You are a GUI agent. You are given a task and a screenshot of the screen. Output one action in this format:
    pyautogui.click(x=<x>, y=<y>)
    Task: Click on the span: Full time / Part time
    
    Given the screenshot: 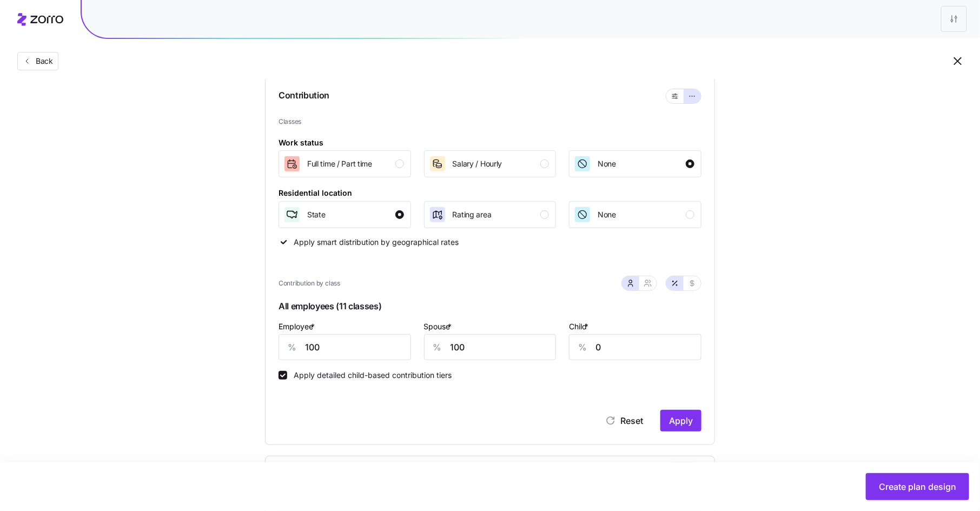 What is the action you would take?
    pyautogui.click(x=340, y=164)
    